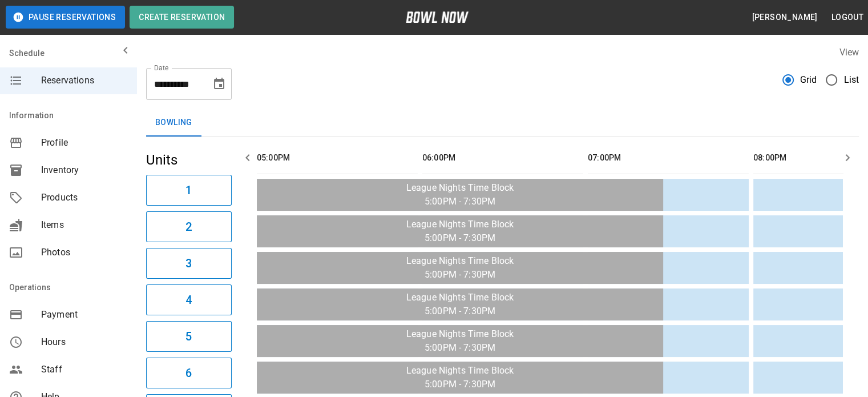  What do you see at coordinates (189, 300) in the screenshot?
I see `button: 4` at bounding box center [189, 300].